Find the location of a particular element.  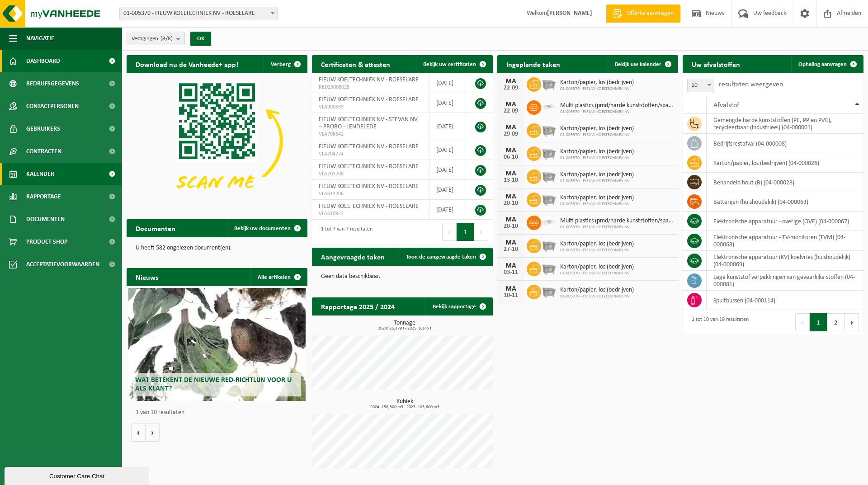

h2: Uw afvalstoffen is located at coordinates (716, 64).